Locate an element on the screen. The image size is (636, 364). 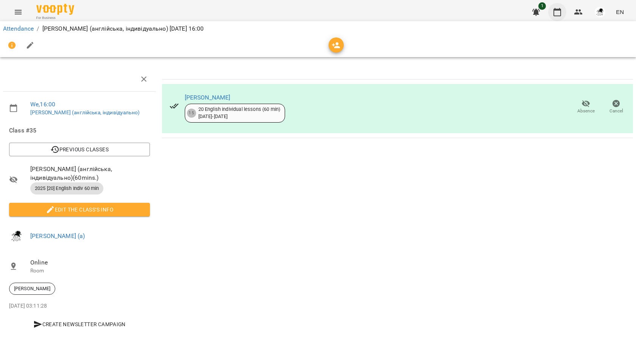
a: Attendance is located at coordinates (18, 29).